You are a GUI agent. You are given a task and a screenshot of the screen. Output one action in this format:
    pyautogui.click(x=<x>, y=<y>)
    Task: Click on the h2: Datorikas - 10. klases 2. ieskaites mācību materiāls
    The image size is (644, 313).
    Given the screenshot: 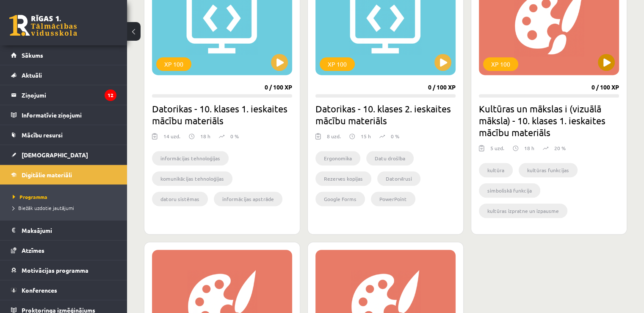 What is the action you would take?
    pyautogui.click(x=386, y=114)
    